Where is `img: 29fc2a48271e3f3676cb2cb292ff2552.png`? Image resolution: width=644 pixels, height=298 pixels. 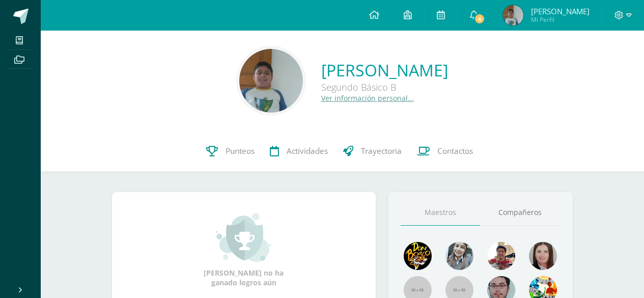
img: 29fc2a48271e3f3676cb2cb292ff2552.png is located at coordinates (417, 255).